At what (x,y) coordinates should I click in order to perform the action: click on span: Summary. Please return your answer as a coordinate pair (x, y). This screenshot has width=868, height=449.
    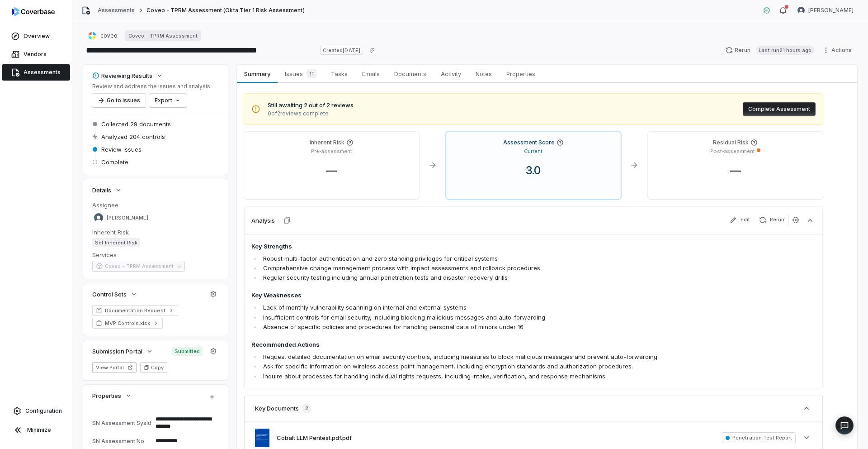
    Looking at the image, I should click on (257, 74).